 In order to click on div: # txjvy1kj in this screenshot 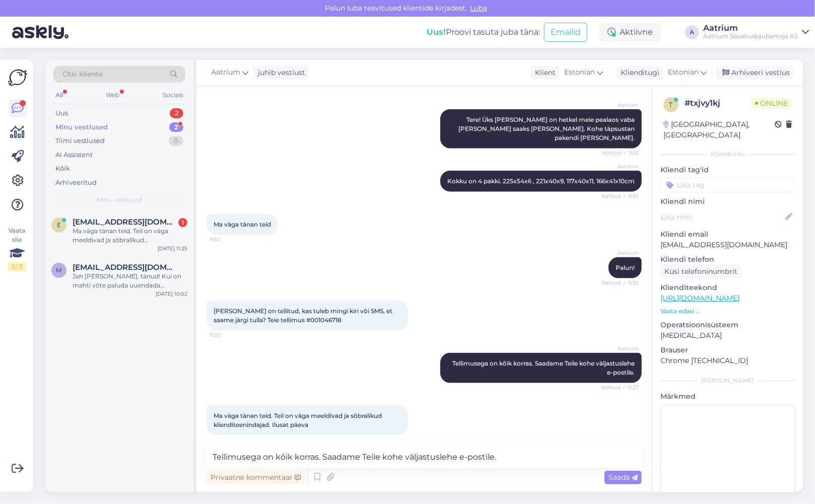, I will do `click(718, 104)`.